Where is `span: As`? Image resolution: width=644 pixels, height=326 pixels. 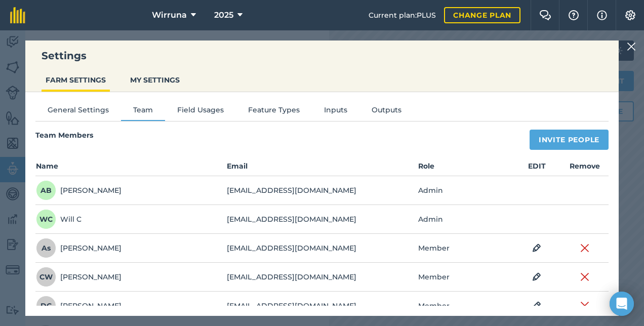
span: As is located at coordinates (46, 248).